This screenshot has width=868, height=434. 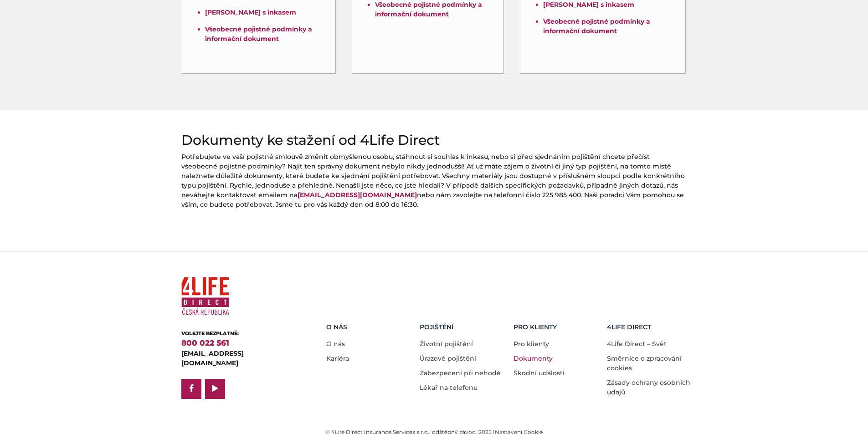 What do you see at coordinates (651, 327) in the screenshot?
I see `h5: 4LIFE DIRECT` at bounding box center [651, 327].